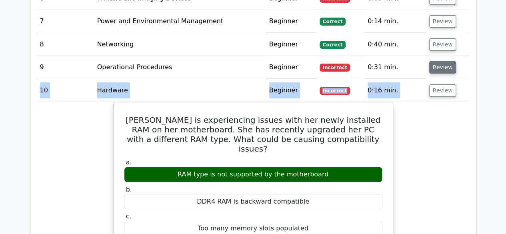 The width and height of the screenshot is (506, 234). Describe the element at coordinates (180, 21) in the screenshot. I see `td: Power and Environmental Management` at that location.